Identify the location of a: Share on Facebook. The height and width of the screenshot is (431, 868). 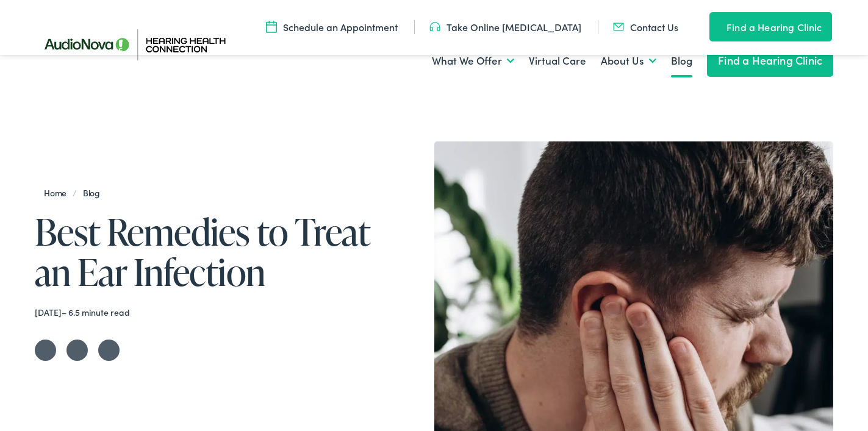
(77, 350).